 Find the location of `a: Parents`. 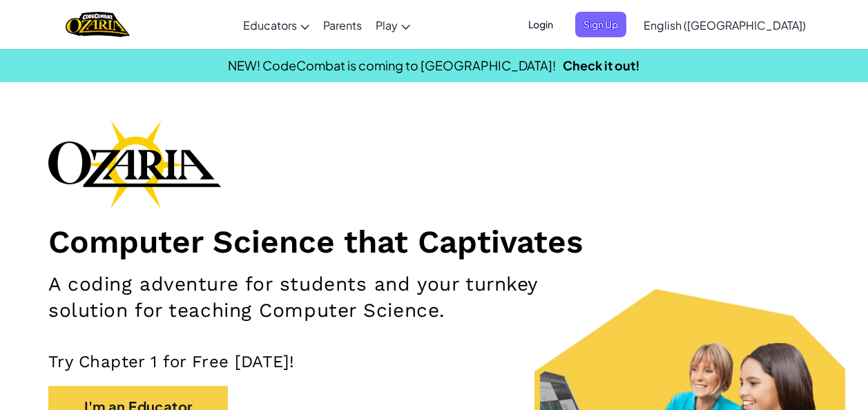

a: Parents is located at coordinates (343, 25).